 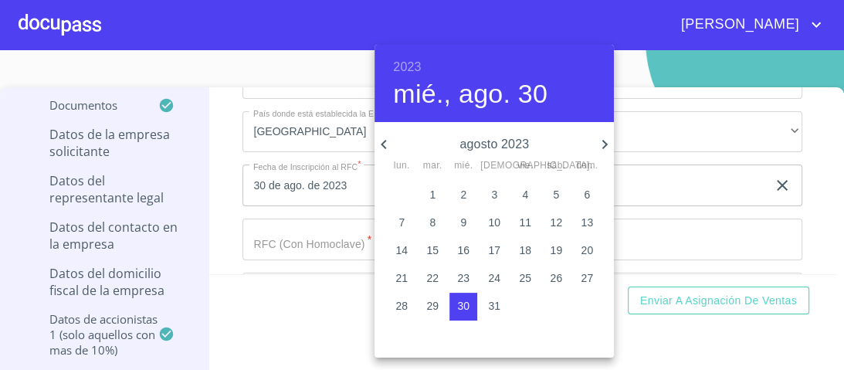 I want to click on button: 18, so click(x=525, y=251).